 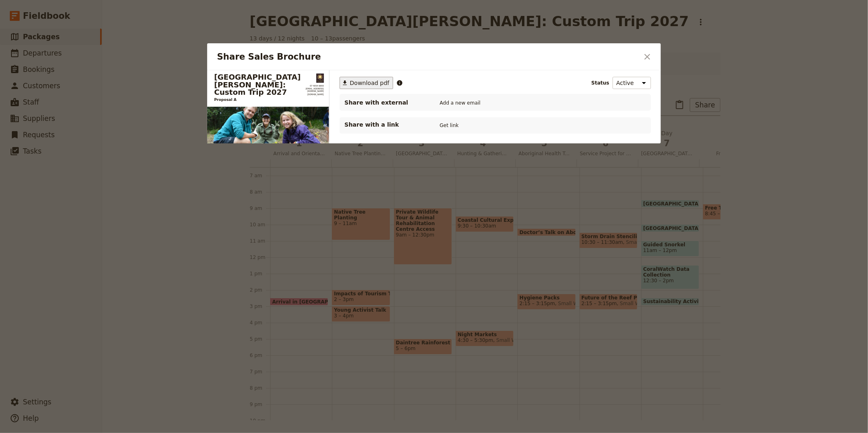 What do you see at coordinates (314, 86) in the screenshot?
I see `span: 07 4054 6693` at bounding box center [314, 86].